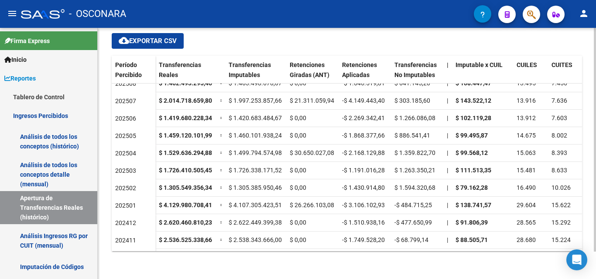 The width and height of the screenshot is (596, 279). What do you see at coordinates (526, 188) in the screenshot?
I see `span: 16.490` at bounding box center [526, 188].